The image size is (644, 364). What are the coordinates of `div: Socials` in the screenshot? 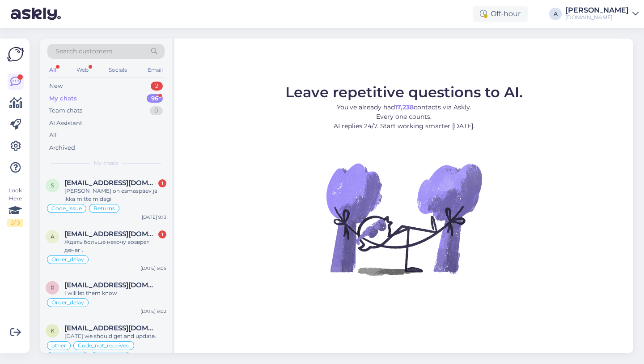 It's located at (117, 70).